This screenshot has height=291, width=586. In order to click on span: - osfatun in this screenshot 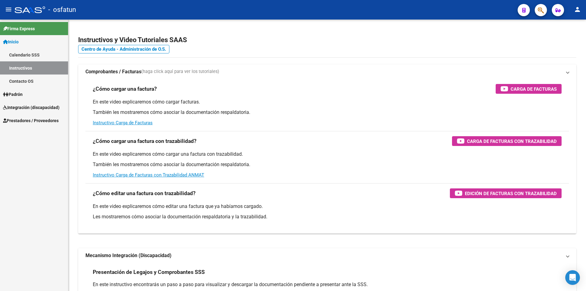, I will do `click(62, 10)`.